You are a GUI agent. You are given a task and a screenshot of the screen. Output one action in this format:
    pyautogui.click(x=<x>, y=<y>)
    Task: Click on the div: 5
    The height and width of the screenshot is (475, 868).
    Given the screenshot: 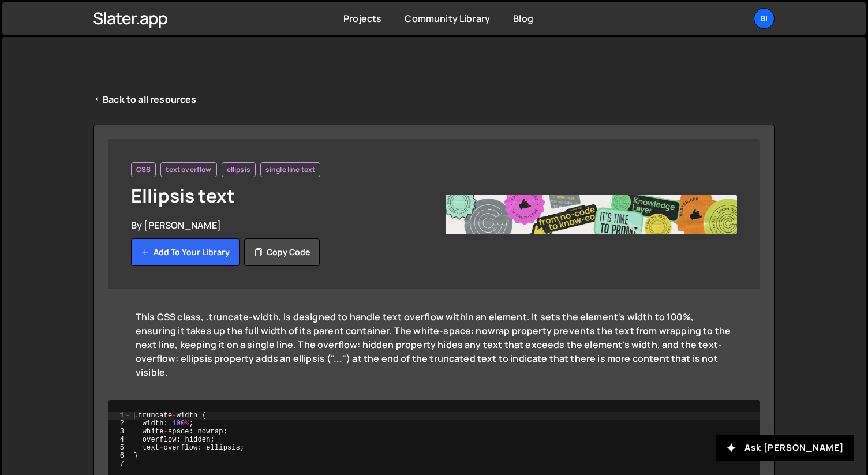 What is the action you would take?
    pyautogui.click(x=119, y=448)
    